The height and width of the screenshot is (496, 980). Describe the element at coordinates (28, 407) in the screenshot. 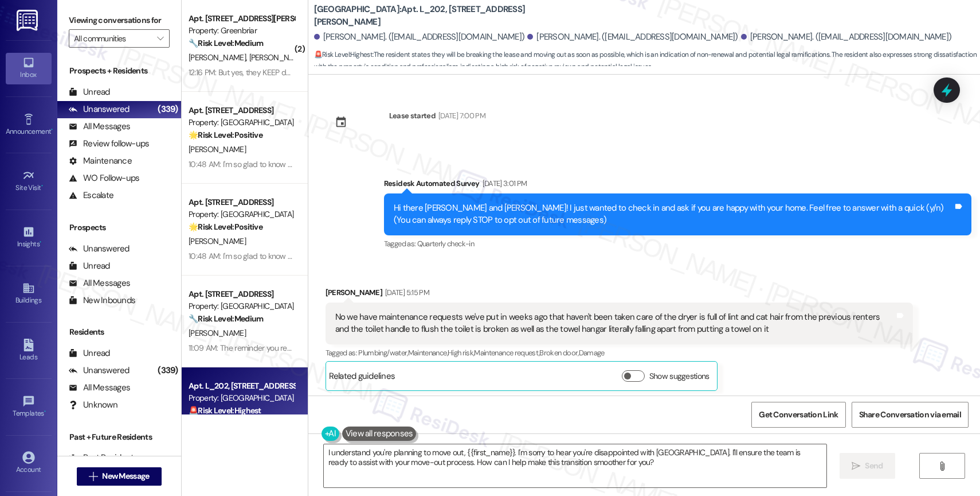

I see `a: Templates •` at that location.